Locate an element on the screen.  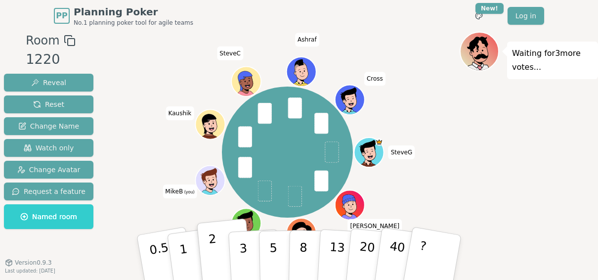
span: Planning Poker is located at coordinates (134, 12).